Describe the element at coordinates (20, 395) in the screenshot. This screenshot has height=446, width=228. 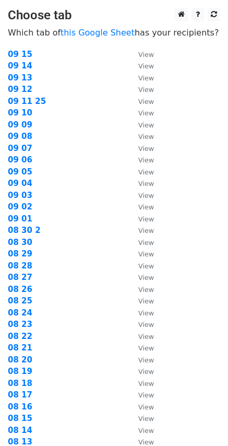
I see `strong: 08 17` at that location.